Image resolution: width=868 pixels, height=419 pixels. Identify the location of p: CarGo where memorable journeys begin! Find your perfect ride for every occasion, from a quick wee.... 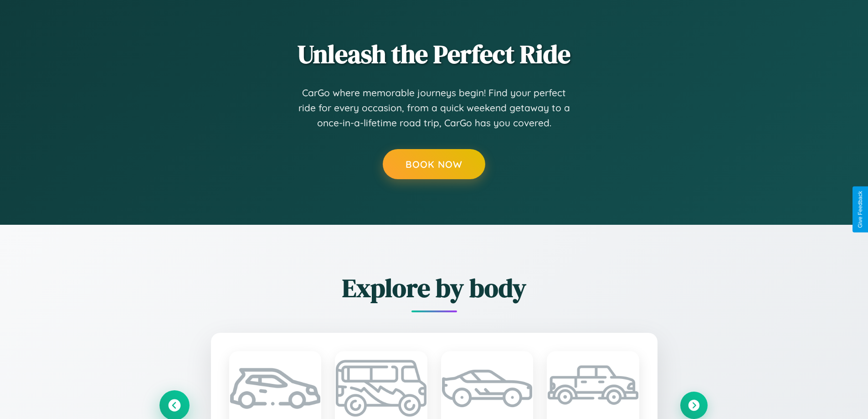
(434, 108).